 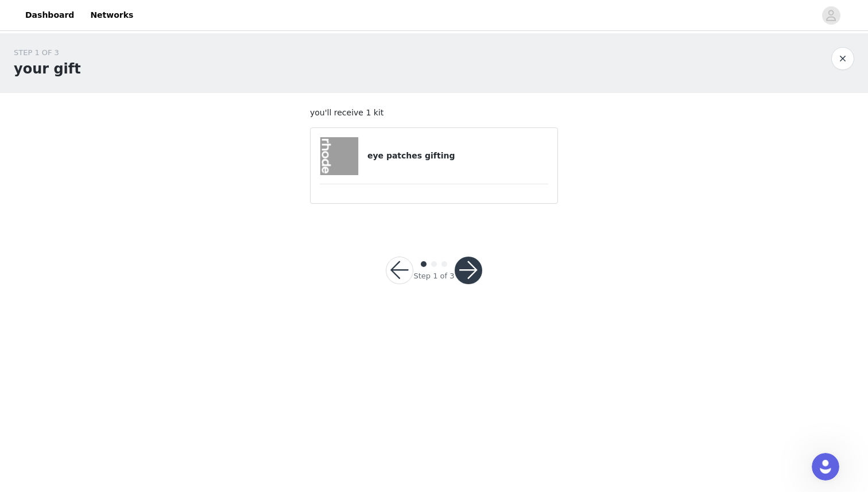 What do you see at coordinates (434, 276) in the screenshot?
I see `div: Step 1 of 3` at bounding box center [434, 276].